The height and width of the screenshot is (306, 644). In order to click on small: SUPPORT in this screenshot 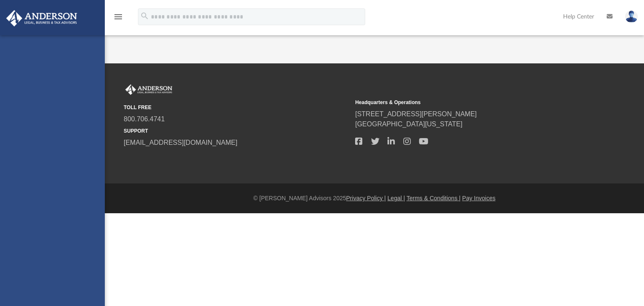, I will do `click(236, 131)`.